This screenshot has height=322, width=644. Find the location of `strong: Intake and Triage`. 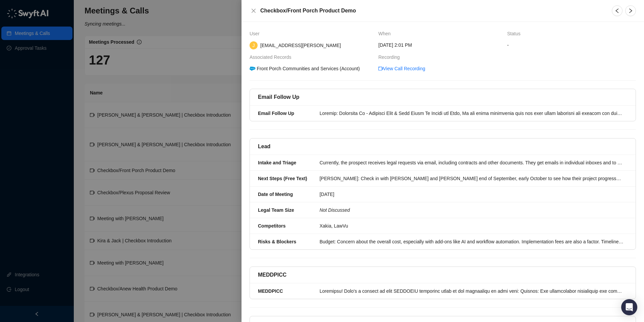

strong: Intake and Triage is located at coordinates (277, 163).